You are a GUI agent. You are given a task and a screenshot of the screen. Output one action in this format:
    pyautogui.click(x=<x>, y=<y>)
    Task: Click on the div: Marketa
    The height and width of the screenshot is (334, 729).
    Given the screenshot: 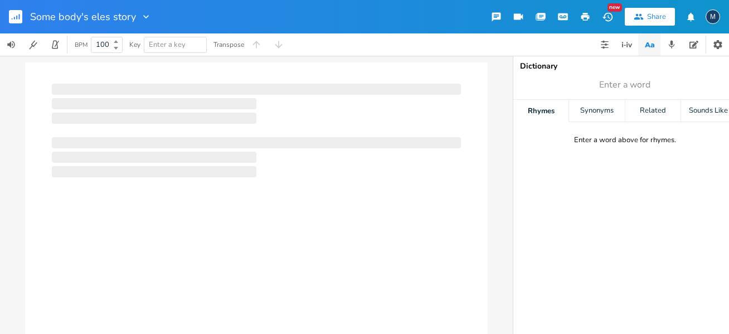 What is the action you would take?
    pyautogui.click(x=713, y=17)
    